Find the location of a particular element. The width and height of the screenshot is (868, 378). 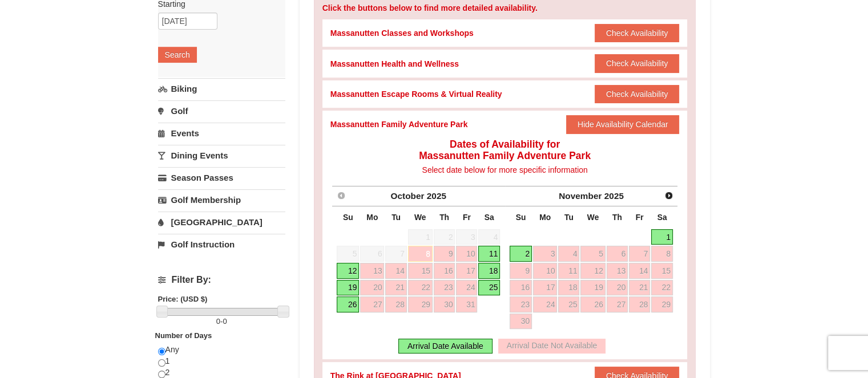

a: 4 is located at coordinates (568, 254).